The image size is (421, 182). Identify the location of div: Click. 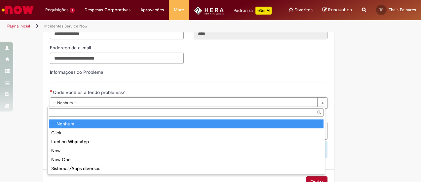
(186, 132).